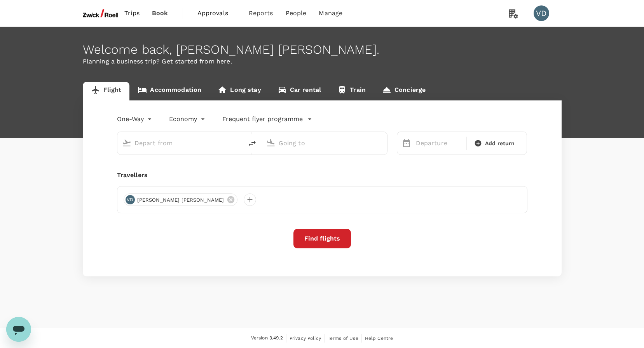  Describe the element at coordinates (296, 13) in the screenshot. I see `span: People` at that location.